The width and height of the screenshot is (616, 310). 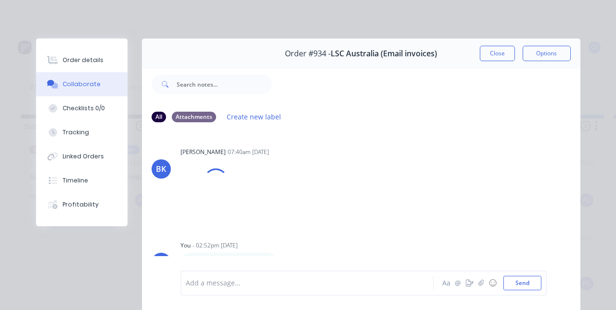 I want to click on button: Collaborate, so click(x=82, y=84).